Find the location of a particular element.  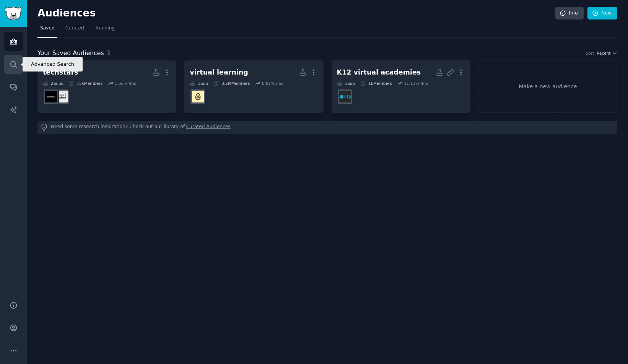

button: Recent is located at coordinates (607, 53).